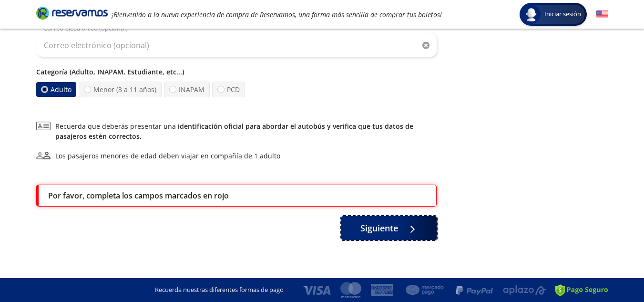 The image size is (644, 302). I want to click on span: Iniciar sesión, so click(563, 14).